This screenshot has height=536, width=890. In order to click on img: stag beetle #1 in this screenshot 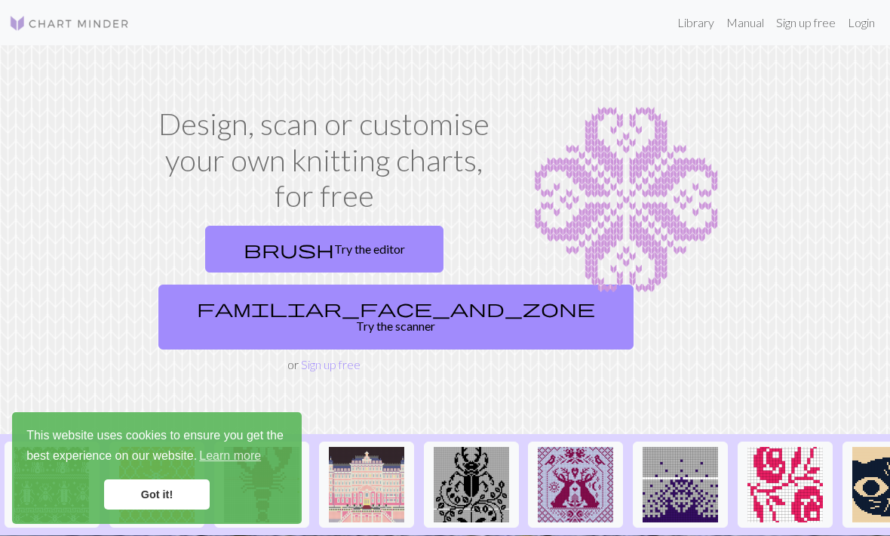, I will do `click(472, 484)`.